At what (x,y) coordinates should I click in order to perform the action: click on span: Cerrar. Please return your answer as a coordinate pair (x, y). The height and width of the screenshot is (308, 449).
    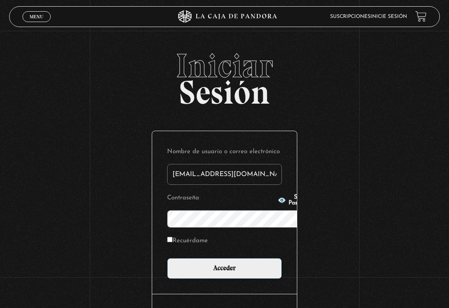
    Looking at the image, I should click on (37, 24).